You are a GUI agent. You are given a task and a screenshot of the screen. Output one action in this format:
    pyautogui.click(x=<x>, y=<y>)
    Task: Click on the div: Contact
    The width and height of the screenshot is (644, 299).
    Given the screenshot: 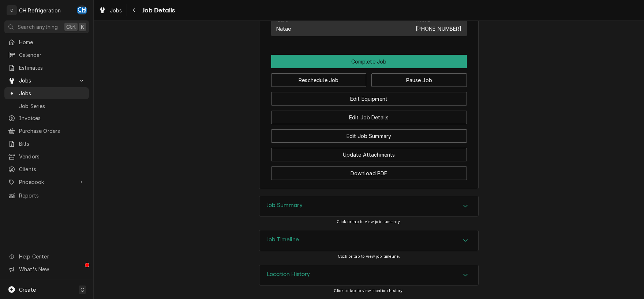 What is the action you would take?
    pyautogui.click(x=369, y=24)
    